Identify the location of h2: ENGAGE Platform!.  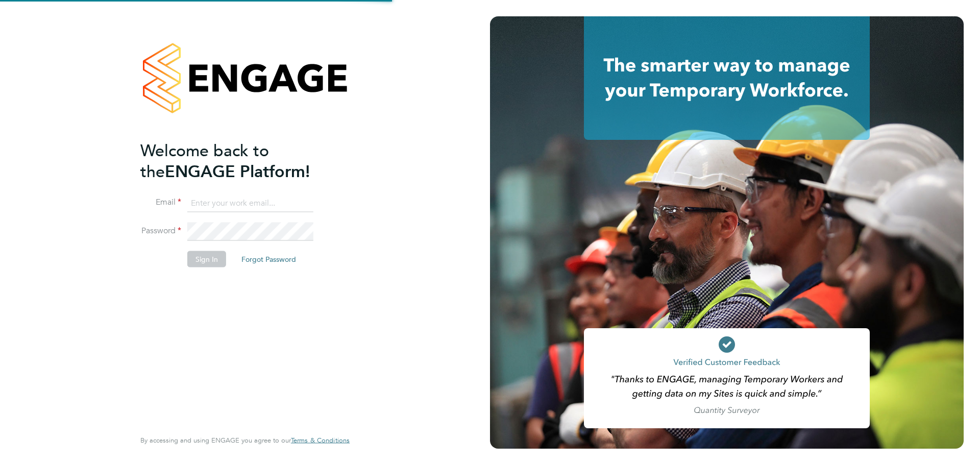
(240, 161).